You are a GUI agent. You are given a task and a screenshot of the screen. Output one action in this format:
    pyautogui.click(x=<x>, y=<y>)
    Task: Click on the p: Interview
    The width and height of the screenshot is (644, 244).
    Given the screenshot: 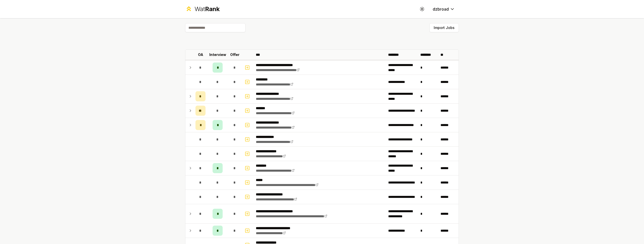 What is the action you would take?
    pyautogui.click(x=217, y=55)
    